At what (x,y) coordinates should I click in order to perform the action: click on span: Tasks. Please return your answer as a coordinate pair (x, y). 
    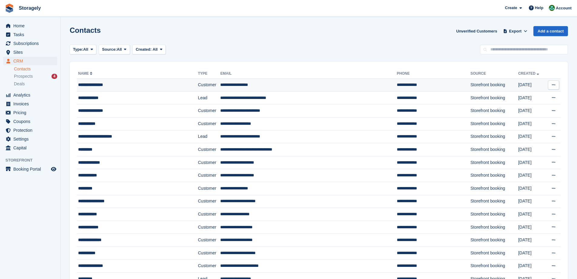
    Looking at the image, I should click on (32, 35).